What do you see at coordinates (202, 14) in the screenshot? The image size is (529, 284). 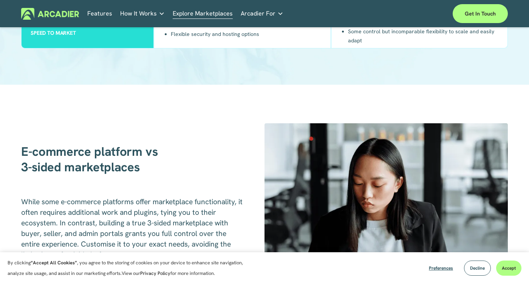 I see `a: Explore Marketplaces` at bounding box center [202, 14].